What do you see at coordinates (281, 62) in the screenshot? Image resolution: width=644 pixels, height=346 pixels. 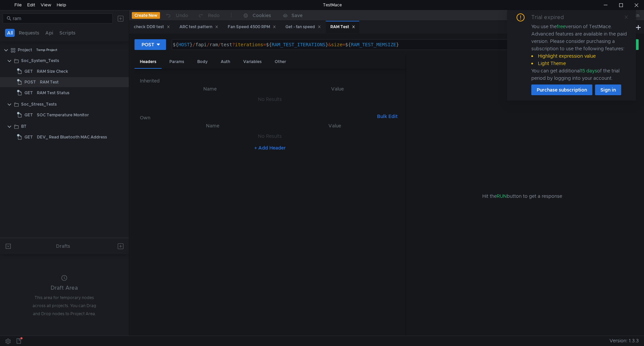 I see `div: Other` at bounding box center [281, 62].